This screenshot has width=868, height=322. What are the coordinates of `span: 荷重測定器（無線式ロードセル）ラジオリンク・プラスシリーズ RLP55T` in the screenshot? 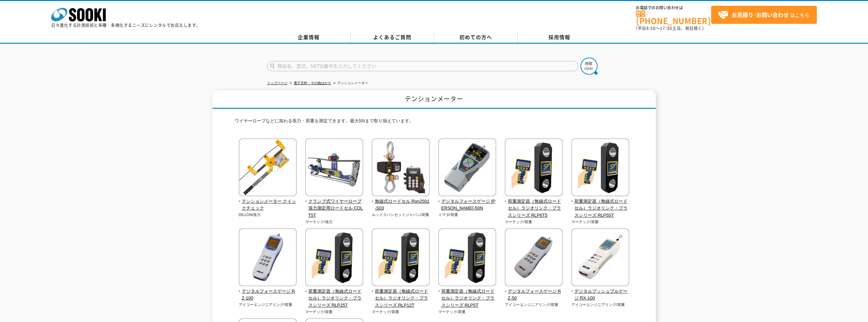 It's located at (601, 208).